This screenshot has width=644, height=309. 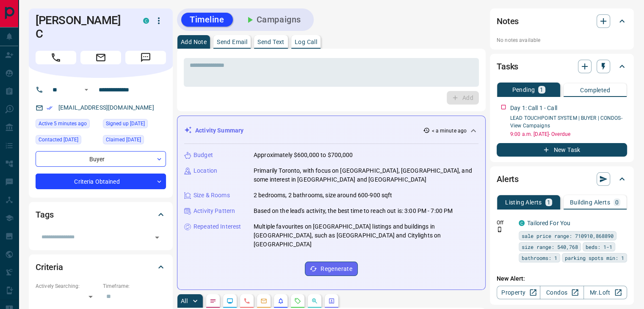 What do you see at coordinates (331, 269) in the screenshot?
I see `button: Regenerate` at bounding box center [331, 269].